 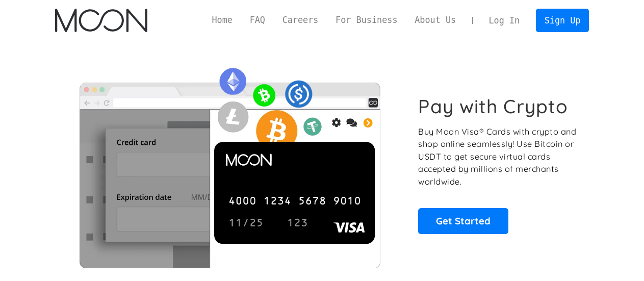 What do you see at coordinates (258, 20) in the screenshot?
I see `a: FAQ` at bounding box center [258, 20].